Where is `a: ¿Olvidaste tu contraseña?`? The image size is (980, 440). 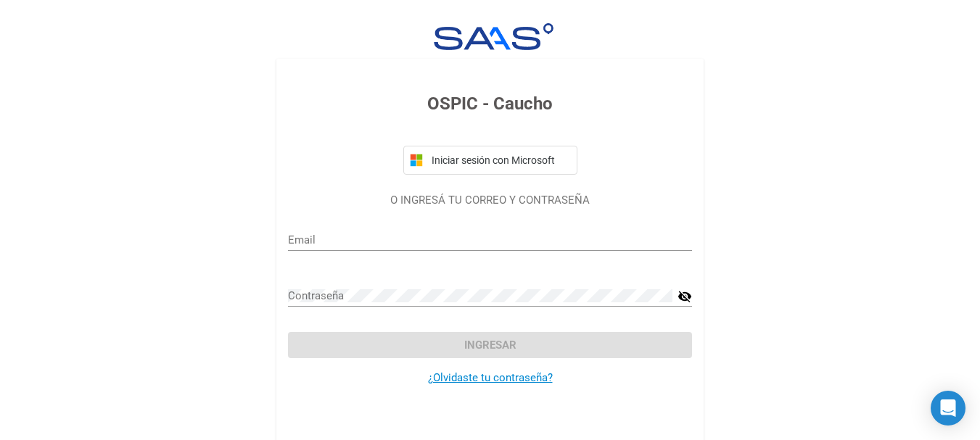 a: ¿Olvidaste tu contraseña? is located at coordinates (490, 377).